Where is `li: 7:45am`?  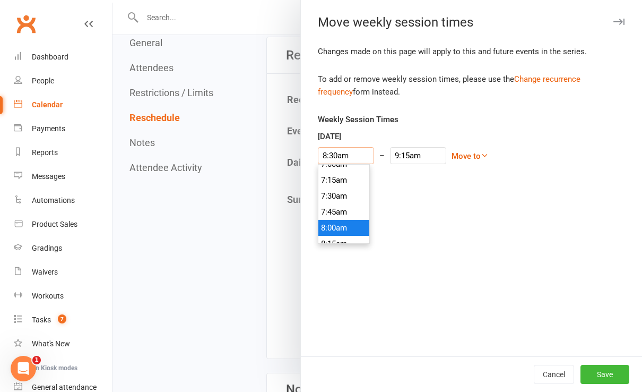
li: 7:45am is located at coordinates (344, 212).